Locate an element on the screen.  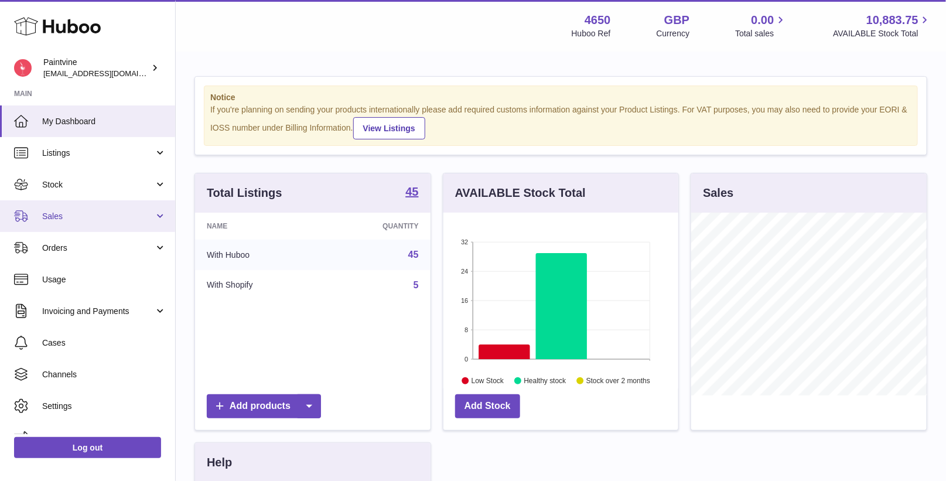
h3: Total Listings is located at coordinates (244, 193).